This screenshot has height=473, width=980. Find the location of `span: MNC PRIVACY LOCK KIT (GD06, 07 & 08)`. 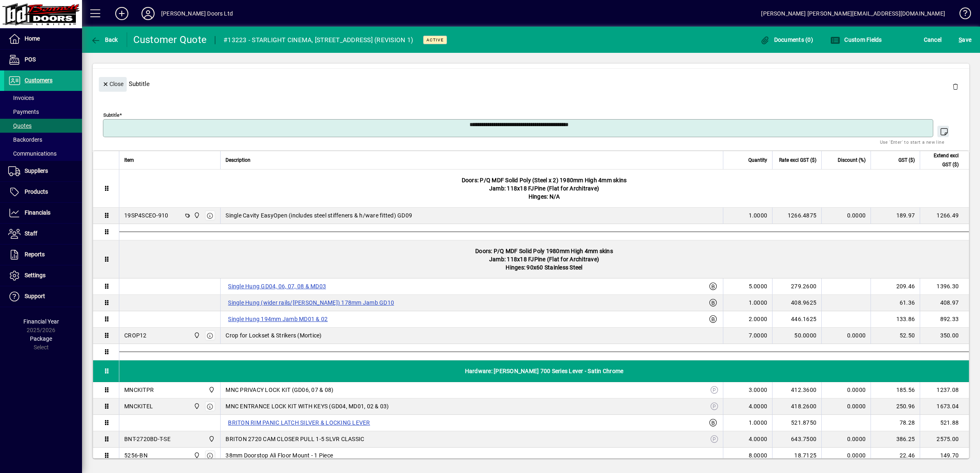

span: MNC PRIVACY LOCK KIT (GD06, 07 & 08) is located at coordinates (279, 390).